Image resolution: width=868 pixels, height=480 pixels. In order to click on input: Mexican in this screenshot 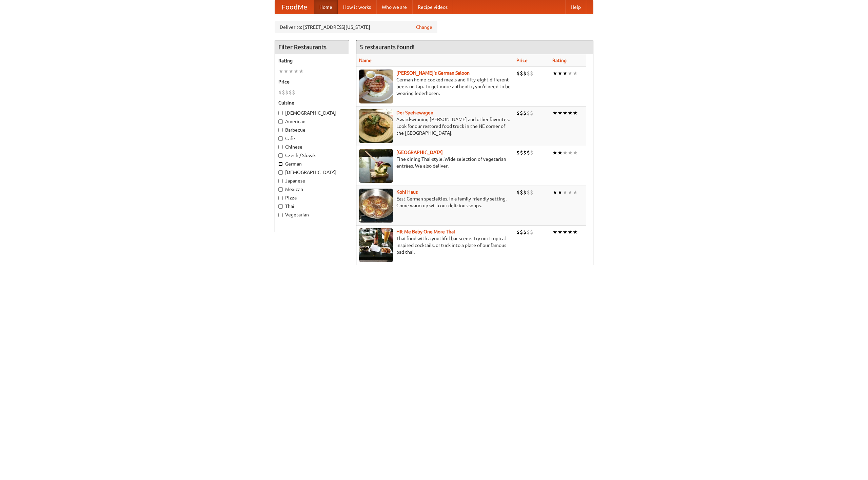, I will do `click(281, 189)`.